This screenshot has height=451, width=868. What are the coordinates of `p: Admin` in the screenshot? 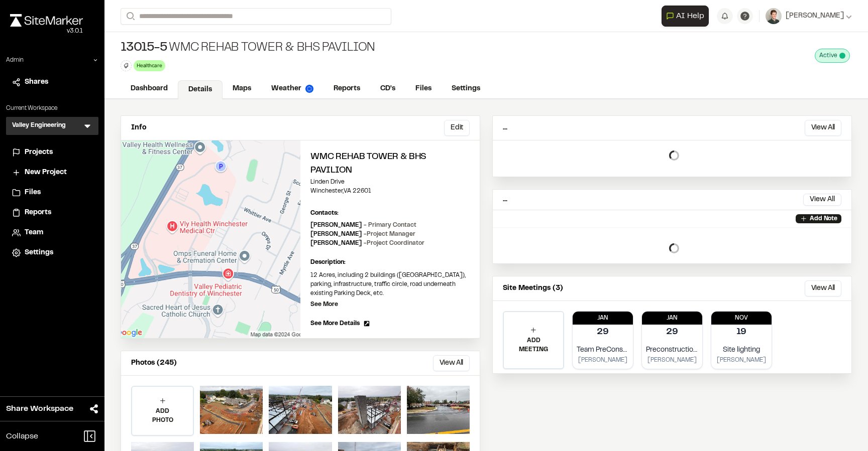 It's located at (15, 60).